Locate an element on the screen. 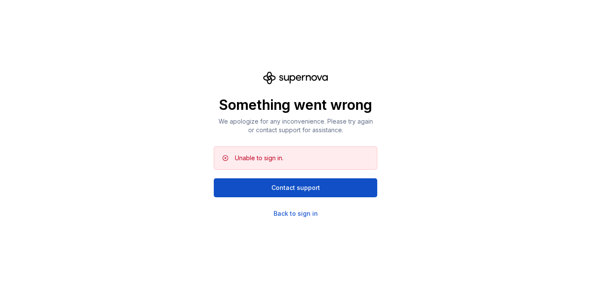  div: Back to sign in is located at coordinates (296, 213).